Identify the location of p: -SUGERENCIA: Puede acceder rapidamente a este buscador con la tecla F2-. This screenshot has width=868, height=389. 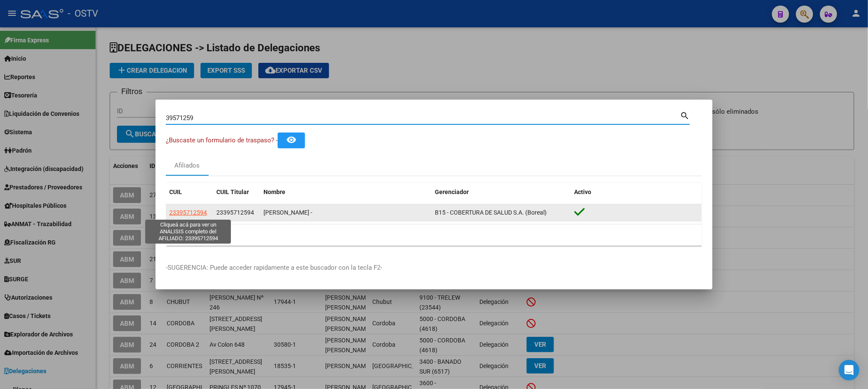
(434, 268).